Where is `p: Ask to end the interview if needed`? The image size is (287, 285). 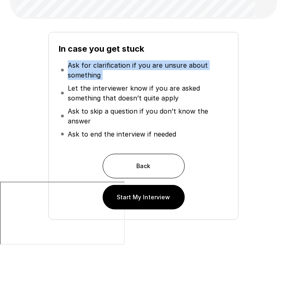 p: Ask to end the interview if needed is located at coordinates (122, 134).